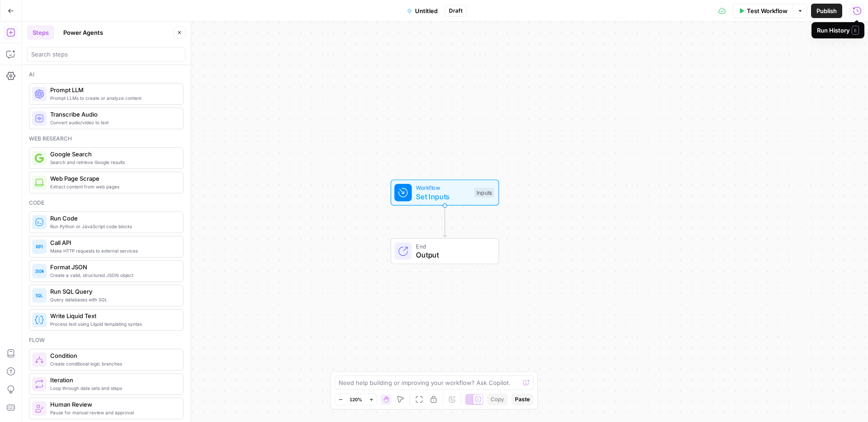  Describe the element at coordinates (106, 340) in the screenshot. I see `div: Flow` at that location.